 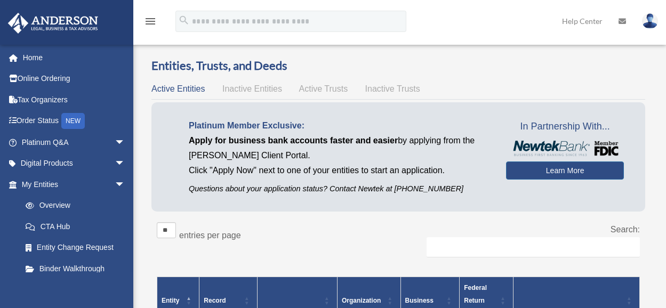 I want to click on i: menu, so click(x=150, y=21).